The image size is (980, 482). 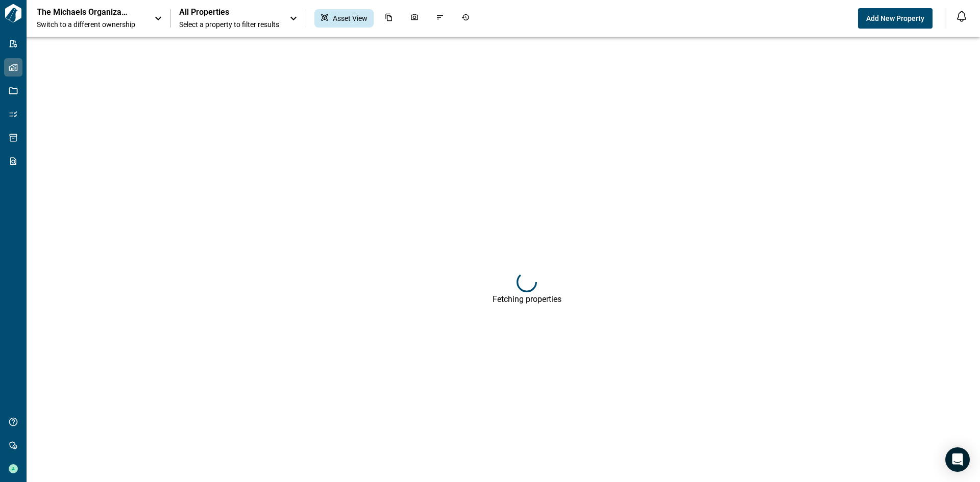 What do you see at coordinates (527, 299) in the screenshot?
I see `div: Fetching properties` at bounding box center [527, 299].